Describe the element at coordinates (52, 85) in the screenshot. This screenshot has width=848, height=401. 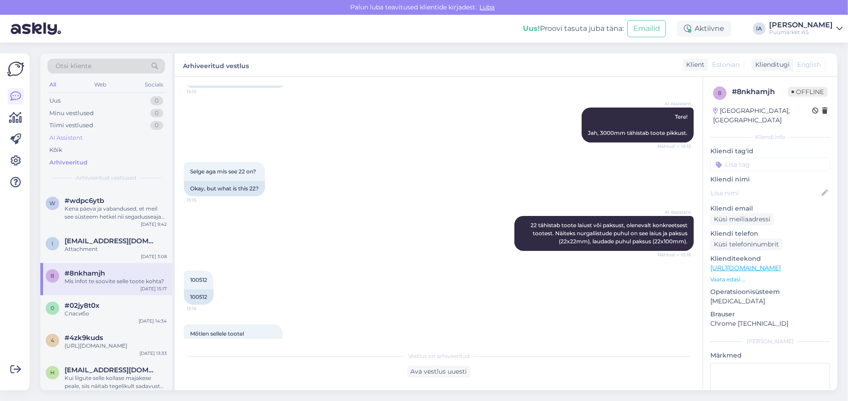
I see `div: All` at that location.